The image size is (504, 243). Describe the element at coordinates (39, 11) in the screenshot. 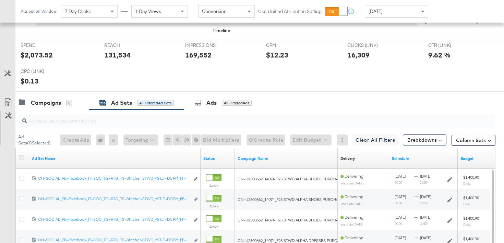

I see `div: Attribution Window:` at that location.